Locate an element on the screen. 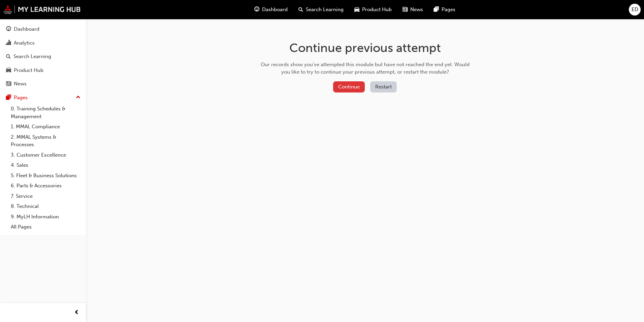 This screenshot has width=644, height=322. a: 2. MMAL Systems & Processes is located at coordinates (46, 141).